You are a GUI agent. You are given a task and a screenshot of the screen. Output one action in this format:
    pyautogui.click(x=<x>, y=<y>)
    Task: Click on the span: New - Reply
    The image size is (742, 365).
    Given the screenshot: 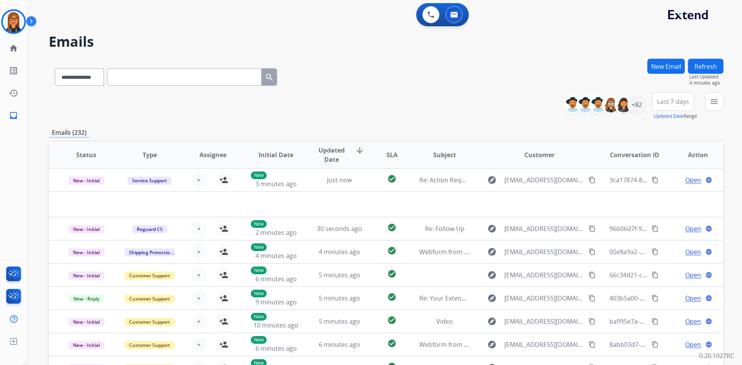 What is the action you would take?
    pyautogui.click(x=86, y=299)
    